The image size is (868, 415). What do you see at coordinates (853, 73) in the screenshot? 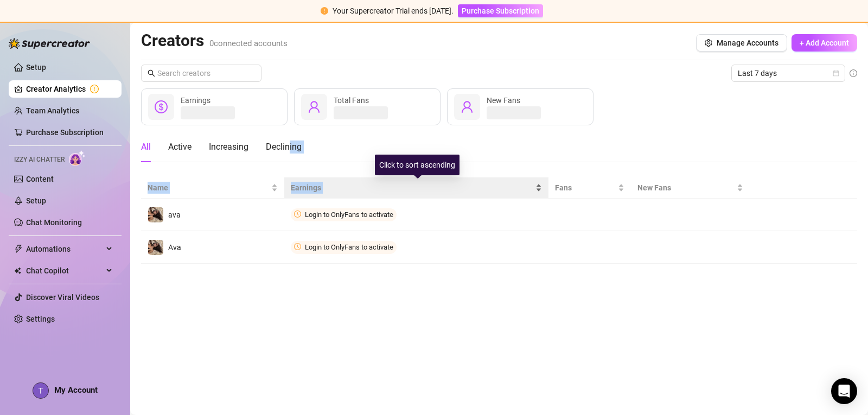
I see `span: info-circle` at bounding box center [853, 73].